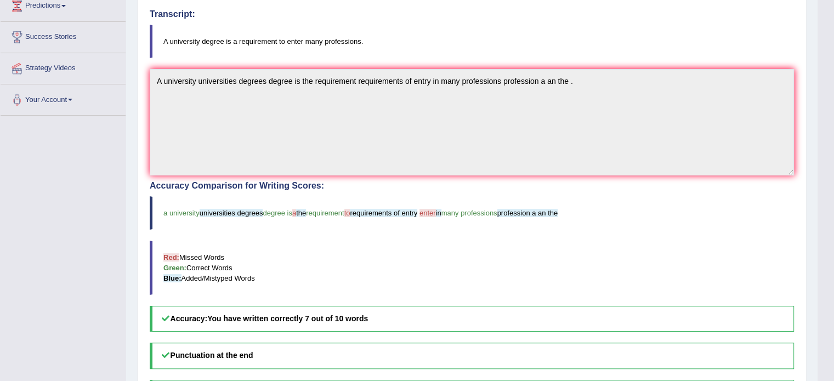 This screenshot has height=381, width=834. Describe the element at coordinates (294, 213) in the screenshot. I see `span: a` at that location.